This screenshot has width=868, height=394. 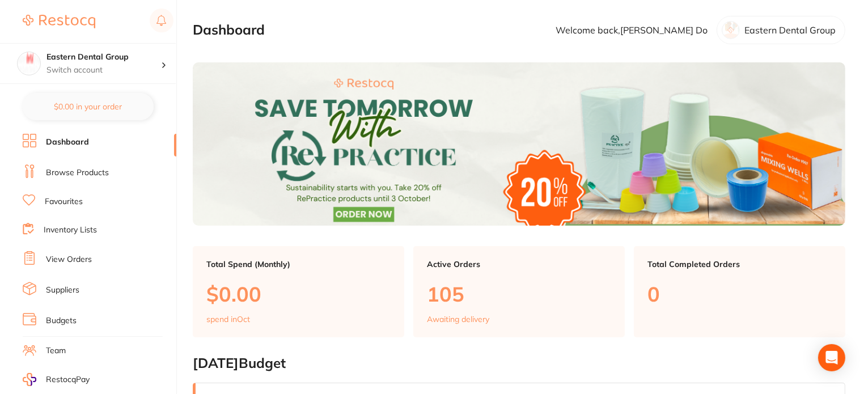 What do you see at coordinates (67, 142) in the screenshot?
I see `a: Dashboard` at bounding box center [67, 142].